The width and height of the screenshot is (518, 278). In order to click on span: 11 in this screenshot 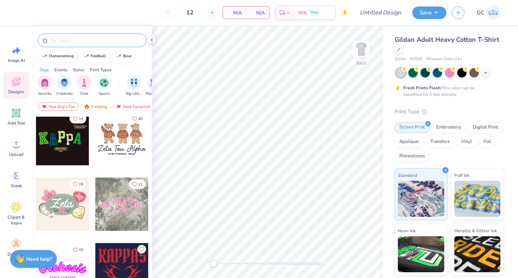, I will do `click(140, 184)`.